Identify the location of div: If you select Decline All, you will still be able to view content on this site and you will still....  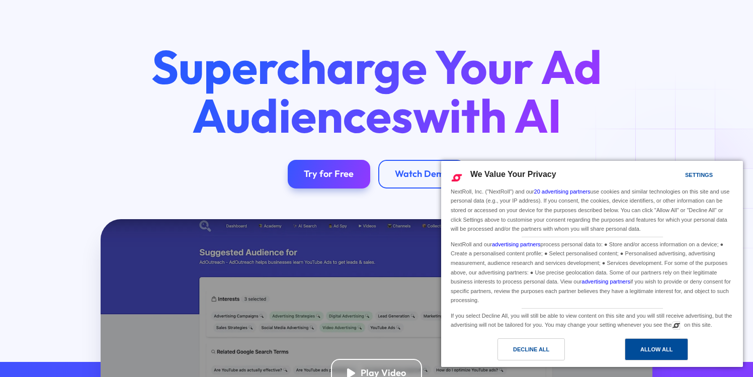
(592, 320).